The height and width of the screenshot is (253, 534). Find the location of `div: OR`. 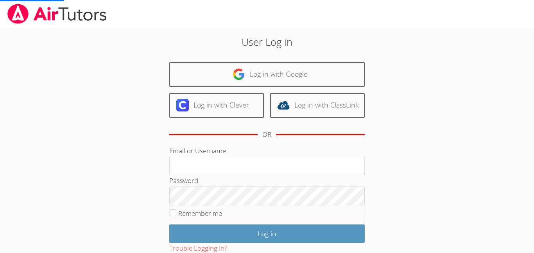

div: OR is located at coordinates (267, 134).